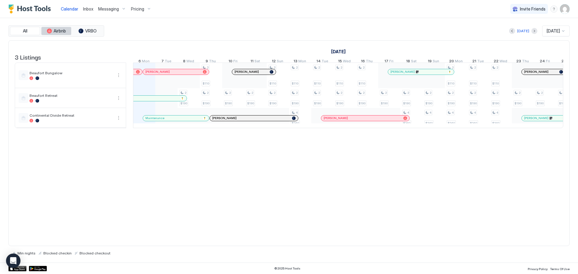 The image size is (578, 274). What do you see at coordinates (255, 62) in the screenshot?
I see `a: October 11, 2025` at bounding box center [255, 62].